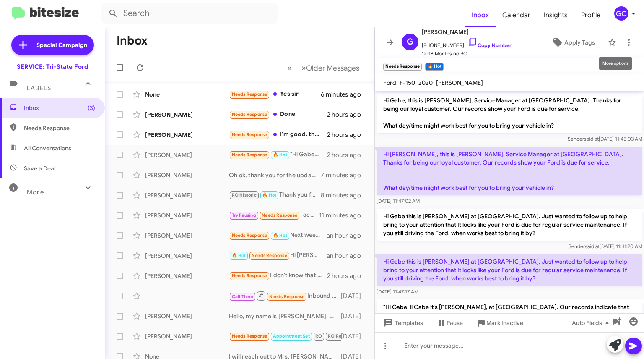 Image resolution: width=644 pixels, height=359 pixels. What do you see at coordinates (408, 83) in the screenshot?
I see `span: F-150` at bounding box center [408, 83].